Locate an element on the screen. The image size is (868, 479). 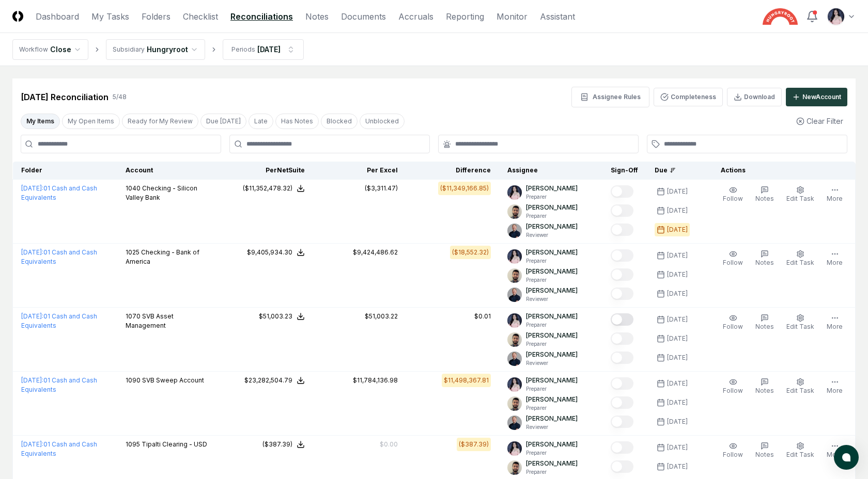
div: $9,424,486.62 is located at coordinates (375, 252).